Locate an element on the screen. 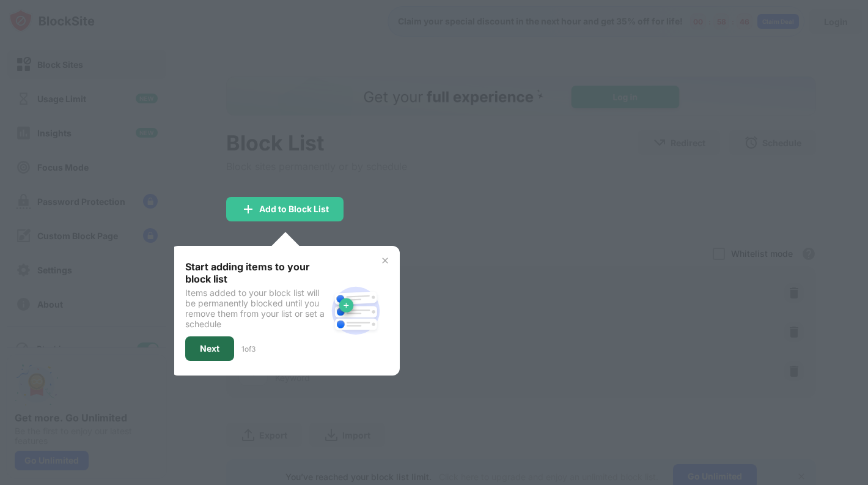 Image resolution: width=868 pixels, height=485 pixels. div: 1 of 3 is located at coordinates (248, 349).